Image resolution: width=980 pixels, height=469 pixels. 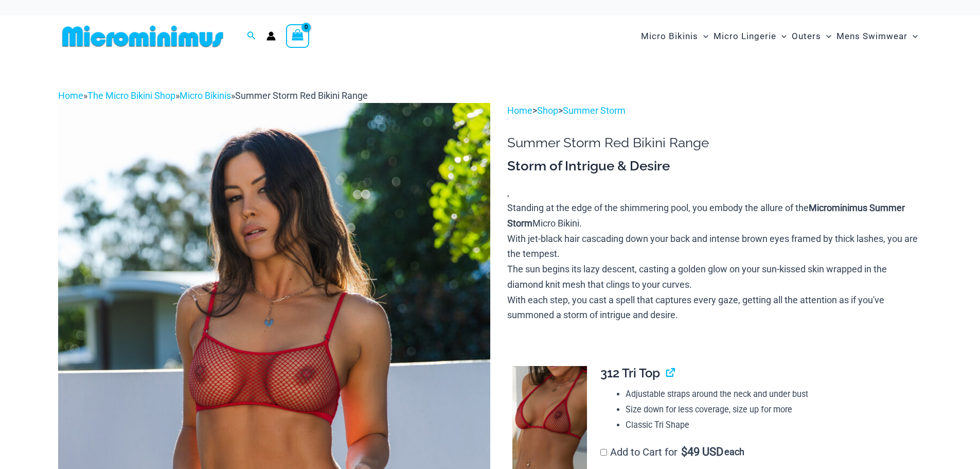 What do you see at coordinates (769, 425) in the screenshot?
I see `li: Classic Tri Shape` at bounding box center [769, 425].